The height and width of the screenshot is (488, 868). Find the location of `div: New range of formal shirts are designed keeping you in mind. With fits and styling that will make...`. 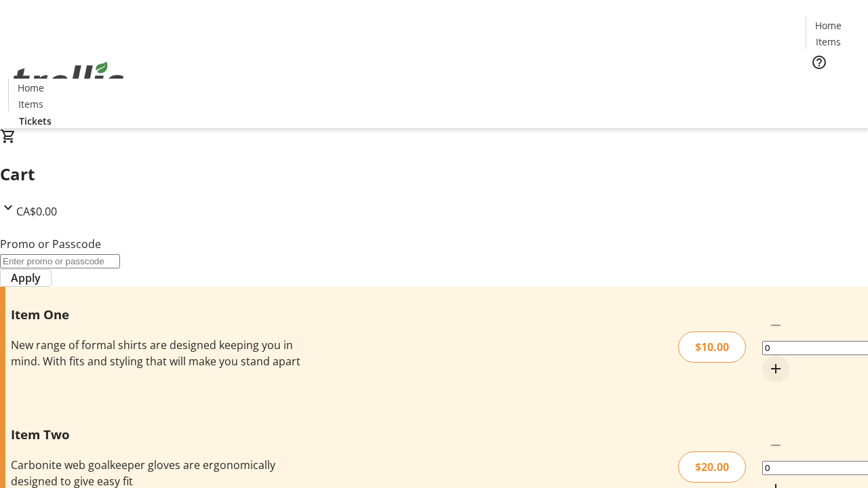

div: New range of formal shirts are designed keeping you in mind. With fits and styling that will make... is located at coordinates (158, 354).